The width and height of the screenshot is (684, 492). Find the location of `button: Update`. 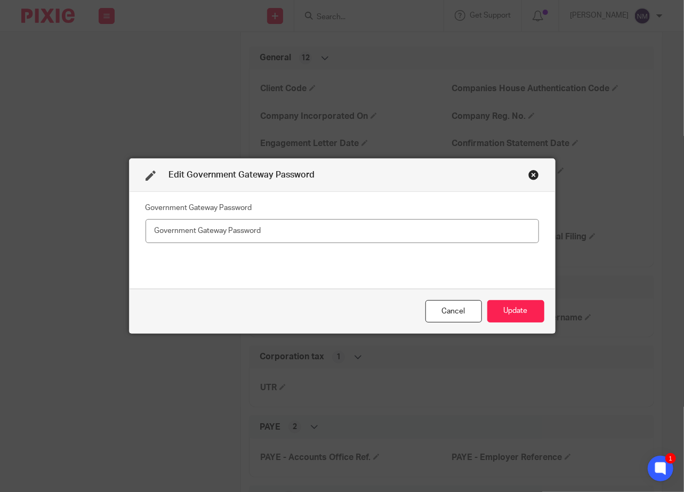

button: Update is located at coordinates (515, 311).